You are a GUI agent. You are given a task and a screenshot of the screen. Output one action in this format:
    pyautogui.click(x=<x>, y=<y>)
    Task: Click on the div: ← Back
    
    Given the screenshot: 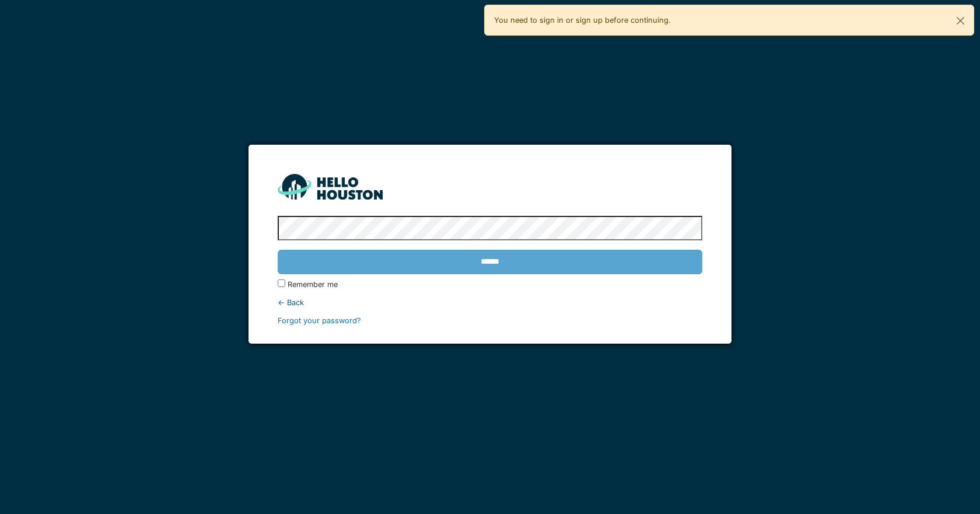 What is the action you would take?
    pyautogui.click(x=489, y=302)
    